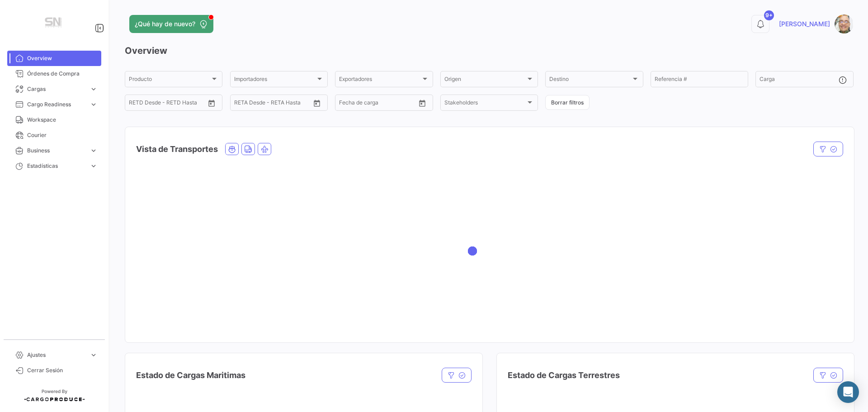 The image size is (868, 412). What do you see at coordinates (232, 149) in the screenshot?
I see `button: Ocean` at bounding box center [232, 149].